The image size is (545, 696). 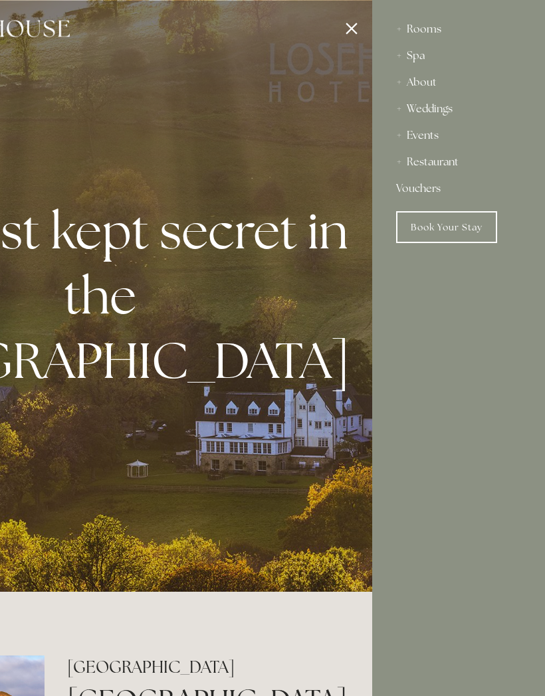 What do you see at coordinates (458, 162) in the screenshot?
I see `div: Restaurant` at bounding box center [458, 162].